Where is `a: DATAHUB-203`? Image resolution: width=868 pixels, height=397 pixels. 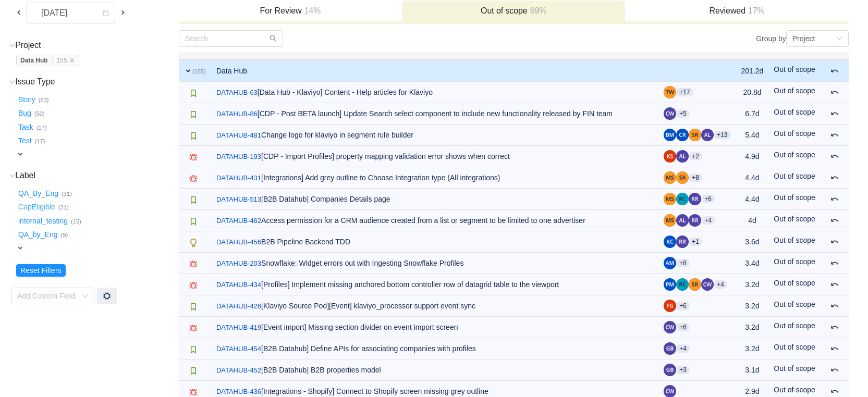
a: DATAHUB-203 is located at coordinates (239, 264).